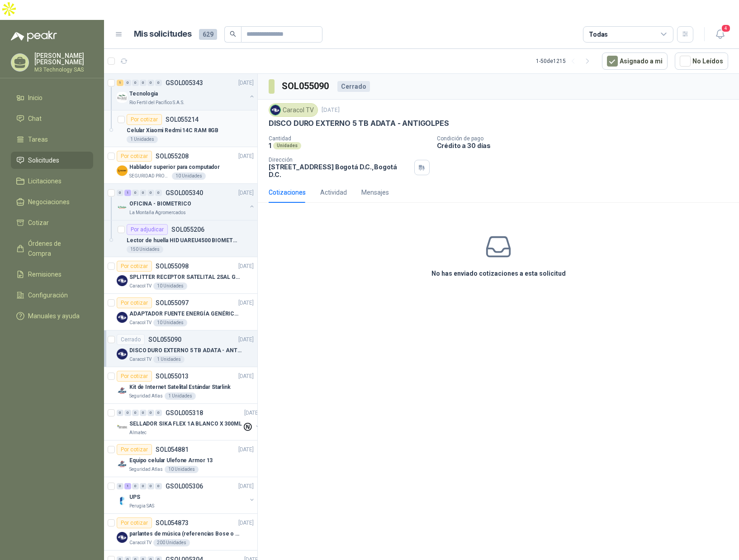 This screenshot has width=739, height=560. Describe the element at coordinates (52, 274) in the screenshot. I see `a: Remisiones` at that location.